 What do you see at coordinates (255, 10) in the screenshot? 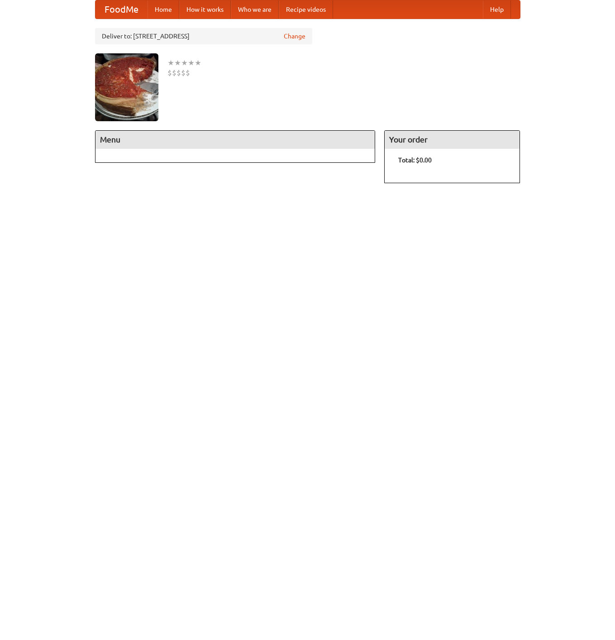
I see `a: Who we are` at bounding box center [255, 10].